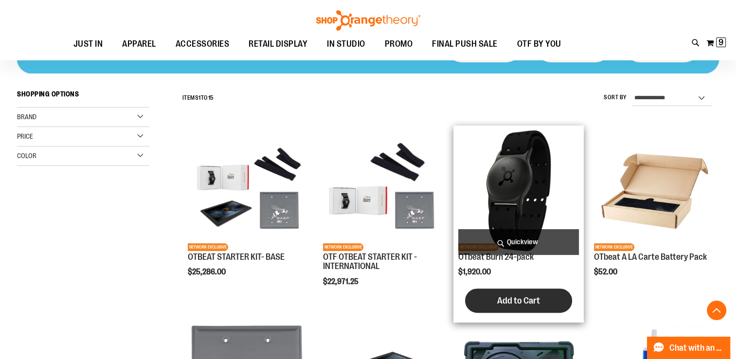 Image resolution: width=736 pixels, height=359 pixels. What do you see at coordinates (198, 98) in the screenshot?
I see `h2: Items to` at bounding box center [198, 98].